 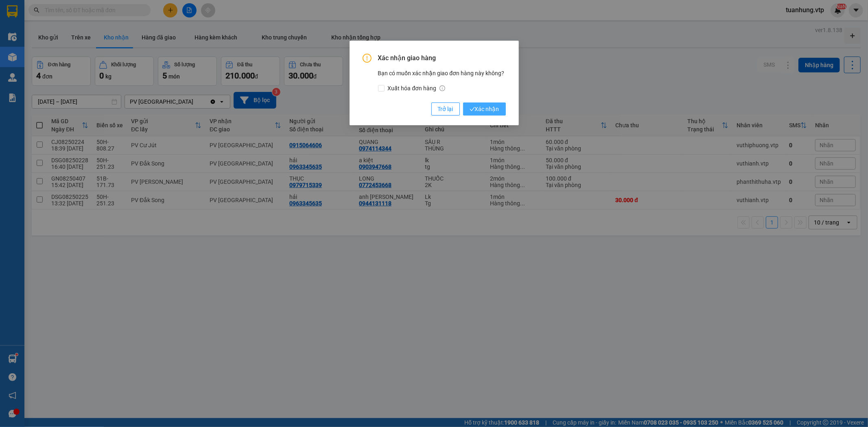 What do you see at coordinates (446, 109) in the screenshot?
I see `button: Trở lại` at bounding box center [446, 109].